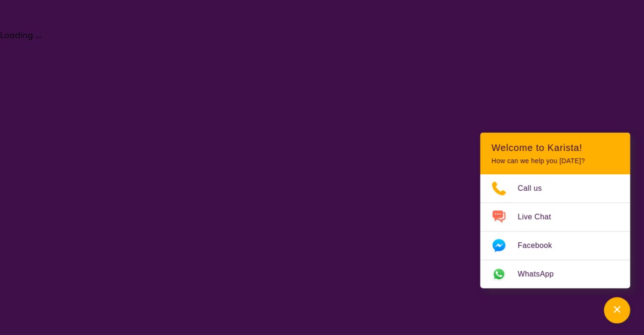 This screenshot has width=644, height=335. I want to click on span: Live Chat, so click(540, 217).